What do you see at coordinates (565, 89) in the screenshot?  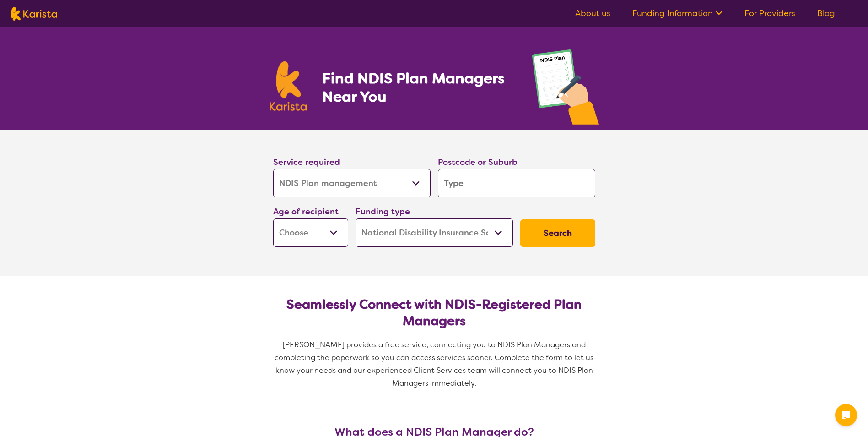 I see `img: plan-management` at bounding box center [565, 89].